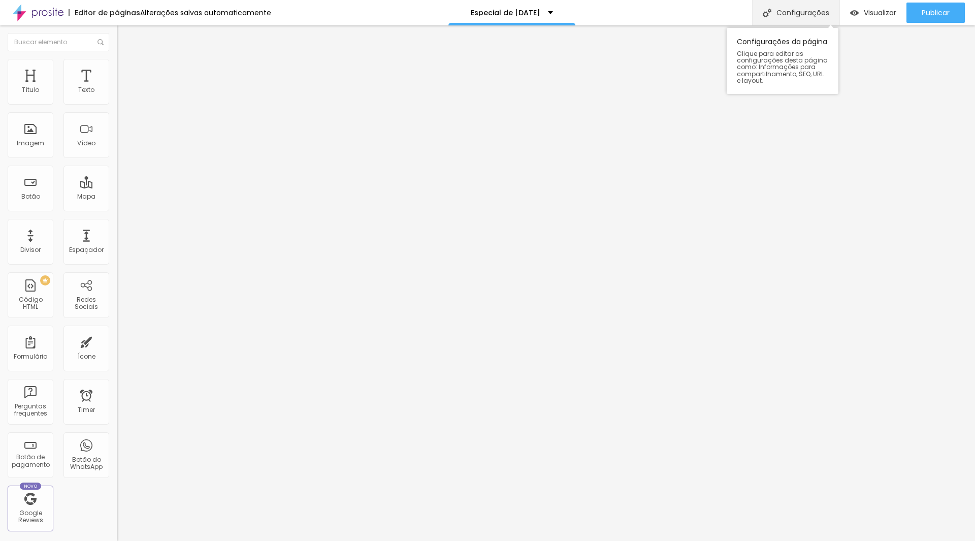 This screenshot has height=541, width=975. I want to click on div: Botão, so click(30, 197).